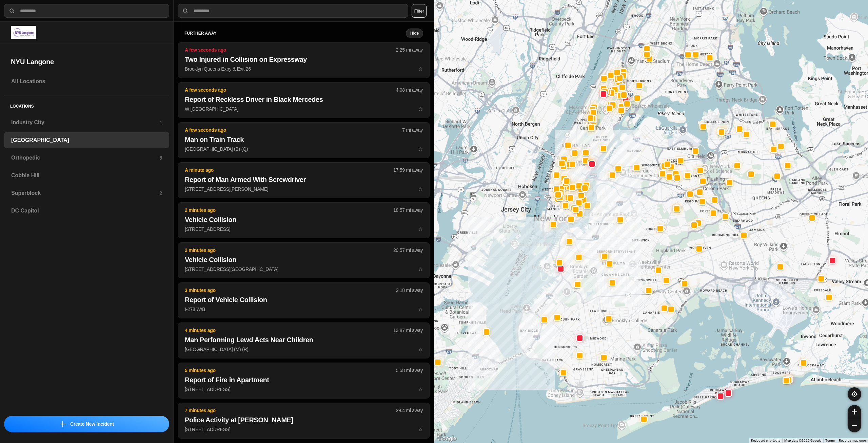 This screenshot has width=868, height=443. What do you see at coordinates (63, 424) in the screenshot?
I see `img: icon` at bounding box center [63, 424].